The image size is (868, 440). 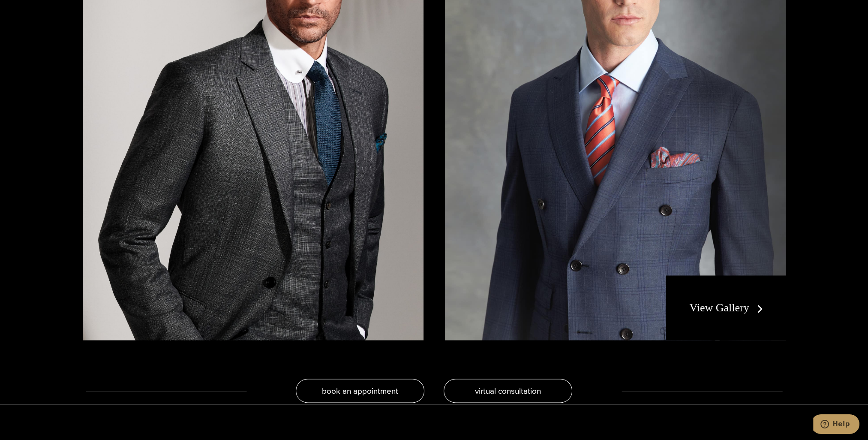 I want to click on span: book an appointment, so click(x=360, y=390).